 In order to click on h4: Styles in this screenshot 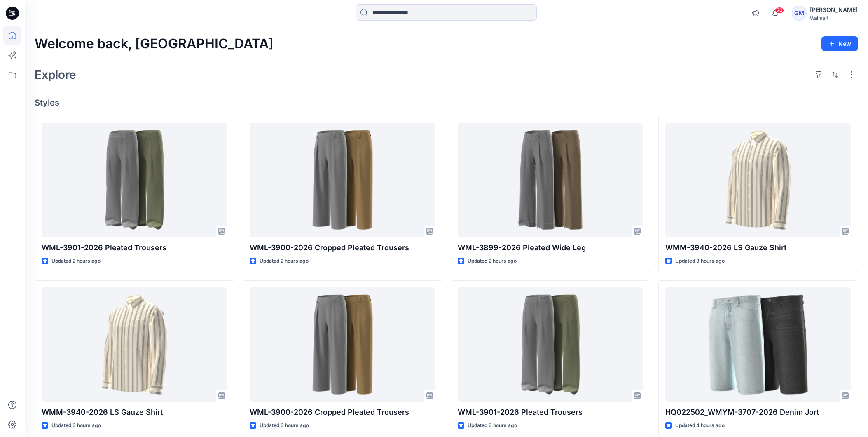, I will do `click(446, 103)`.